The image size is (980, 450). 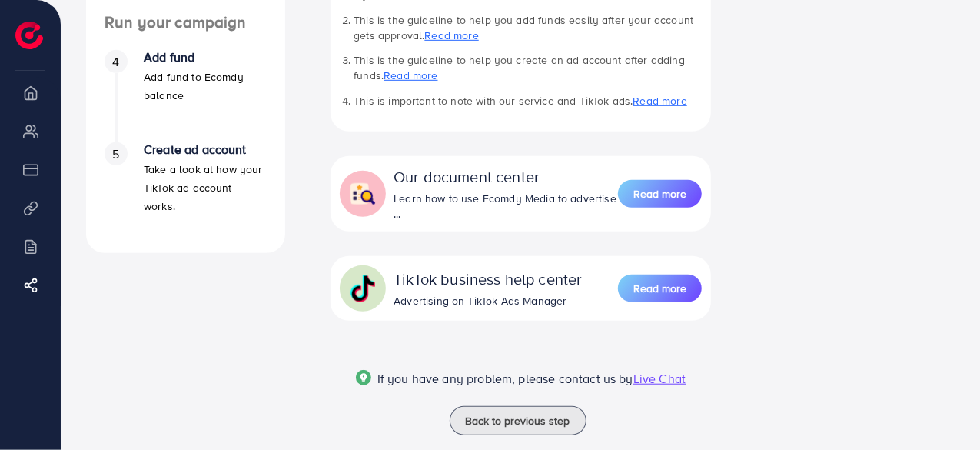 I want to click on span: 5, so click(x=115, y=153).